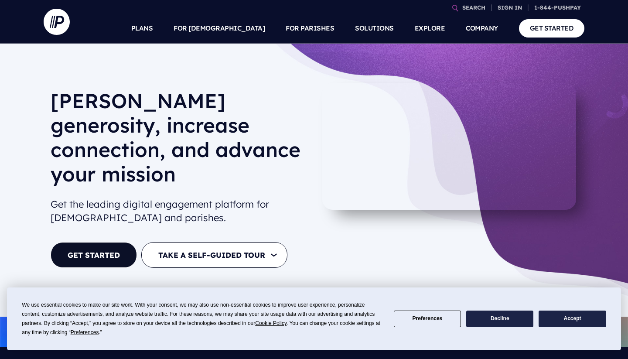 The height and width of the screenshot is (359, 628). What do you see at coordinates (271, 323) in the screenshot?
I see `span: Cookie Policy` at bounding box center [271, 323].